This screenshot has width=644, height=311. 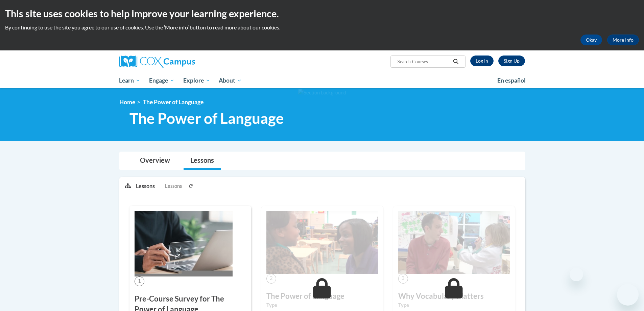 What do you see at coordinates (482, 61) in the screenshot?
I see `a: Log In` at bounding box center [482, 61].